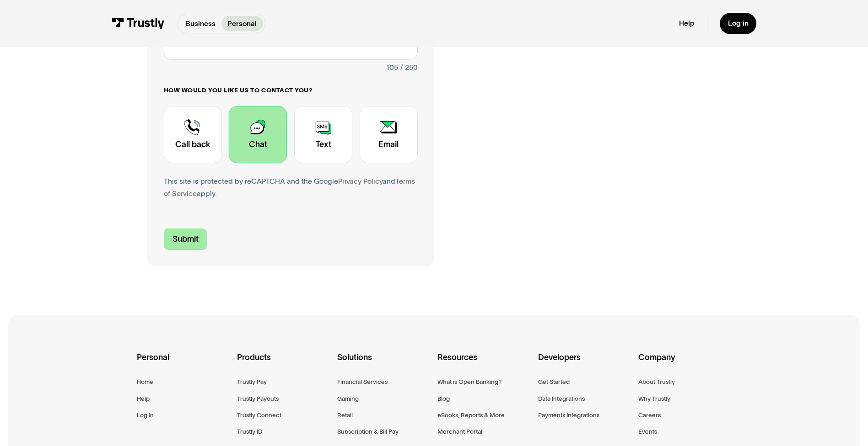 This screenshot has width=868, height=446. Describe the element at coordinates (469, 381) in the screenshot. I see `a: What is Open Banking?` at that location.